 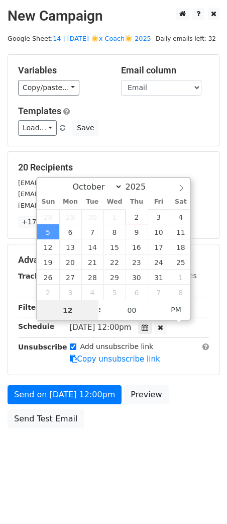 I want to click on span: Sat, so click(x=181, y=202).